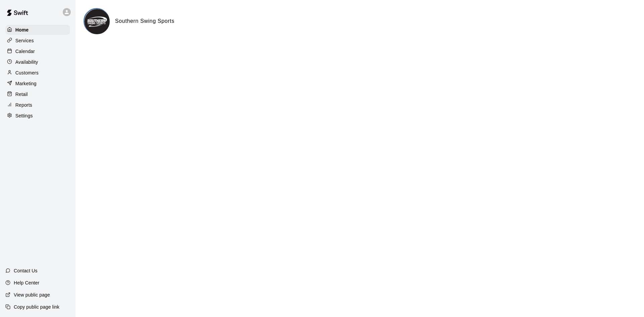 Image resolution: width=644 pixels, height=317 pixels. I want to click on p: View public page, so click(32, 295).